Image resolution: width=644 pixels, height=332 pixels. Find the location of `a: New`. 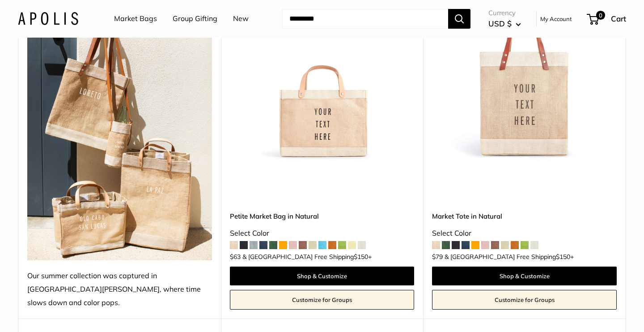

a: New is located at coordinates (241, 19).